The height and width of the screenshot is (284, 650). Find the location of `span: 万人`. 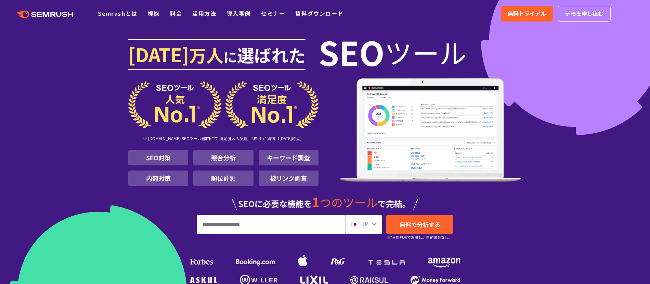

span: 万人 is located at coordinates (206, 55).